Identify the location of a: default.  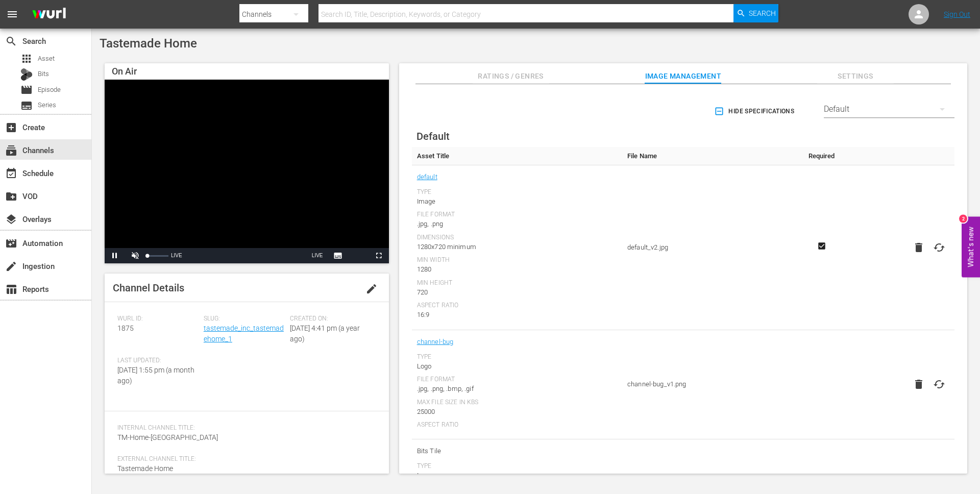
(427, 177).